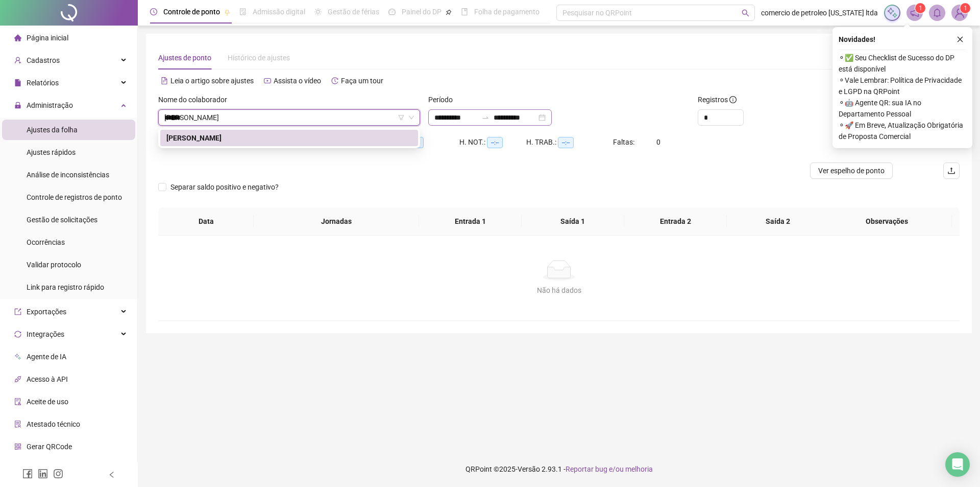 The height and width of the screenshot is (487, 980). I want to click on span: sun, so click(318, 12).